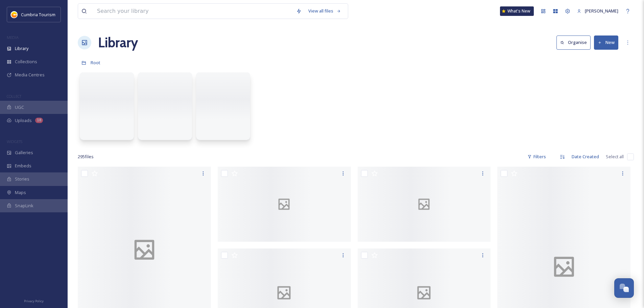 The width and height of the screenshot is (644, 308). I want to click on span: Collections, so click(26, 61).